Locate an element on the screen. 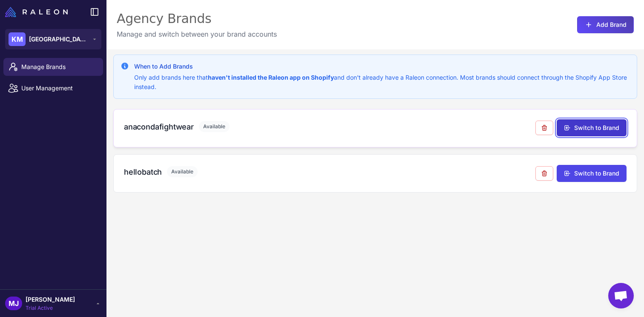 Image resolution: width=644 pixels, height=317 pixels. h3: anacondafightwear is located at coordinates (159, 127).